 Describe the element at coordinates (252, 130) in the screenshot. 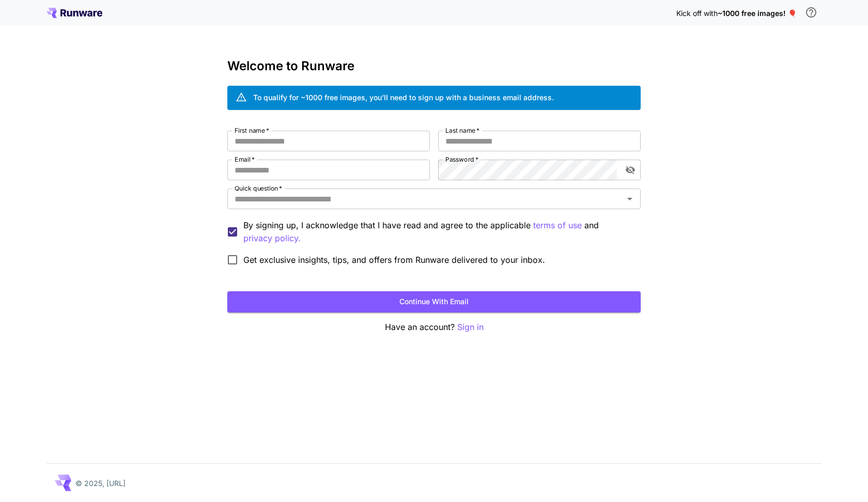

I see `label: First name` at that location.